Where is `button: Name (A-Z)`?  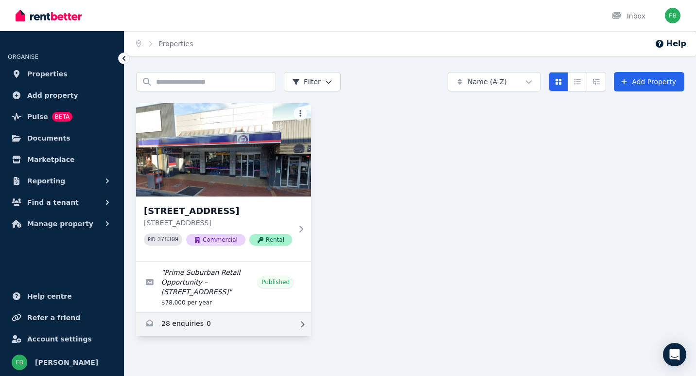 button: Name (A-Z) is located at coordinates (494, 82).